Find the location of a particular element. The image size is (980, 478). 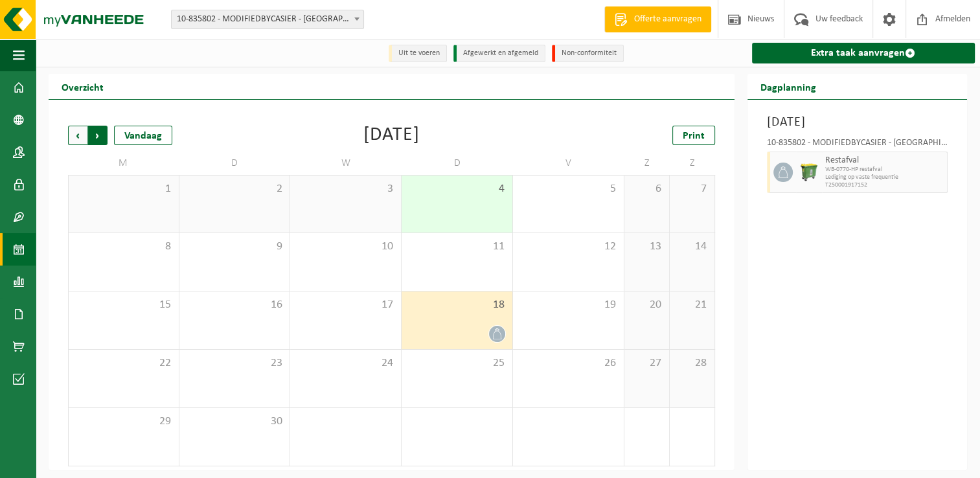

span: 16 is located at coordinates (235, 305).